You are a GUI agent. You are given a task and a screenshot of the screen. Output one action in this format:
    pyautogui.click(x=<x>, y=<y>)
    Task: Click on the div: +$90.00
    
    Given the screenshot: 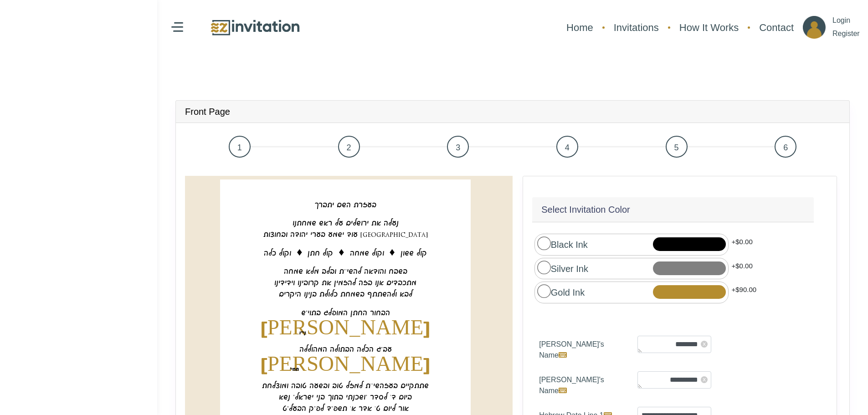 What is the action you would take?
    pyautogui.click(x=745, y=293)
    